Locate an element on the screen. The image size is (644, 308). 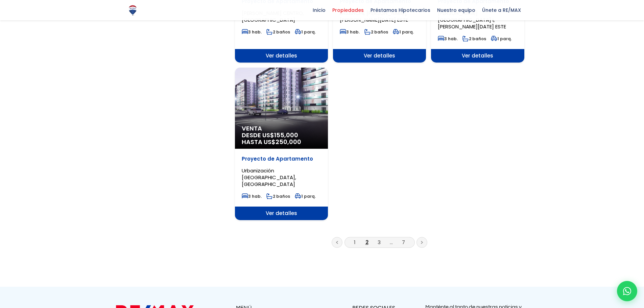
span: Inicio is located at coordinates (319, 11).